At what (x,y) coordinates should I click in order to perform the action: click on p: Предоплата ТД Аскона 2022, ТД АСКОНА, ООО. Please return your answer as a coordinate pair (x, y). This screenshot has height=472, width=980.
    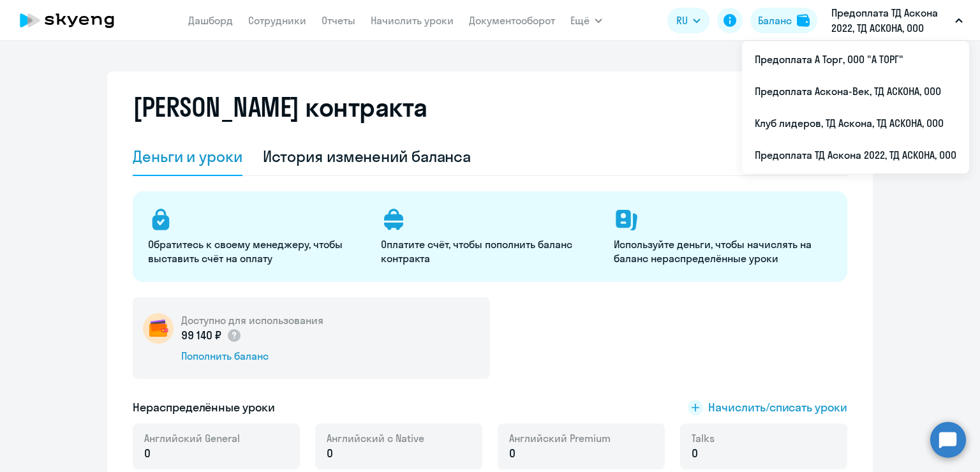
    Looking at the image, I should click on (891, 21).